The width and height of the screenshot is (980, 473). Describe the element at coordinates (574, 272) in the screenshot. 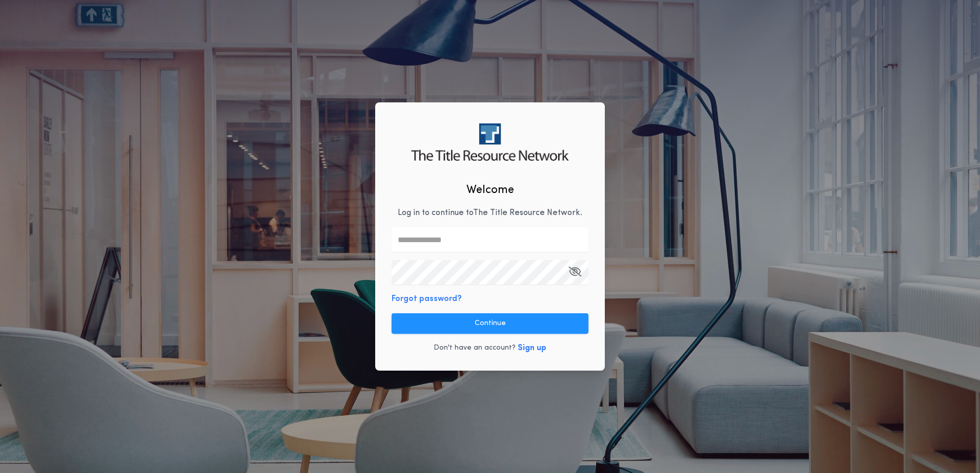

I see `button: Open Keeper Popup` at that location.